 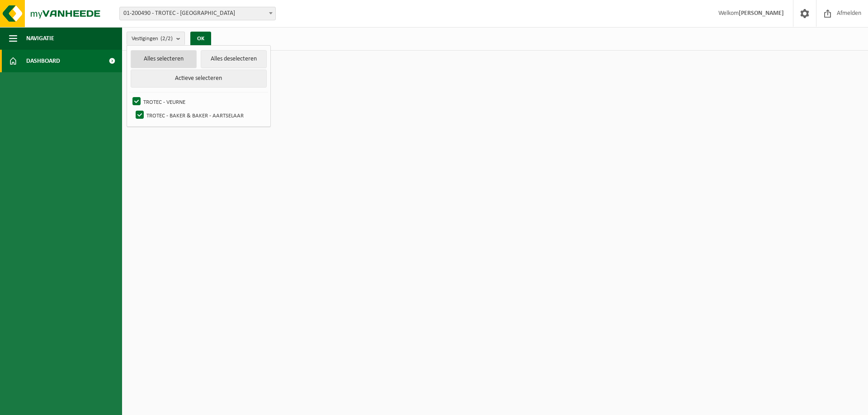 I want to click on button: Actieve selecteren, so click(x=198, y=79).